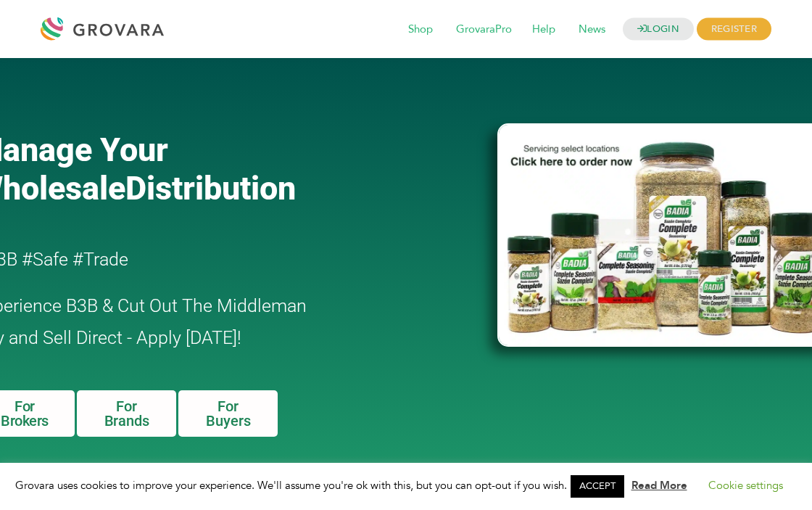 The image size is (812, 510). What do you see at coordinates (544, 30) in the screenshot?
I see `a: Help` at bounding box center [544, 30].